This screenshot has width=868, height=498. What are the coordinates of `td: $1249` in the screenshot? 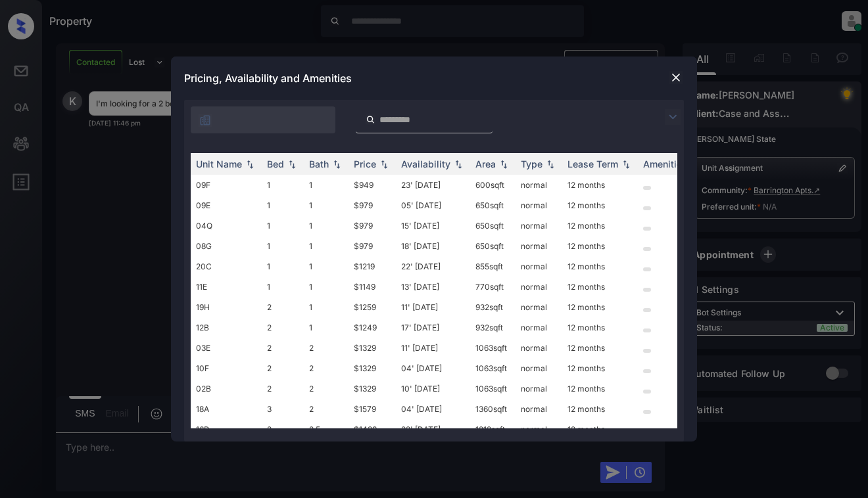 It's located at (372, 327).